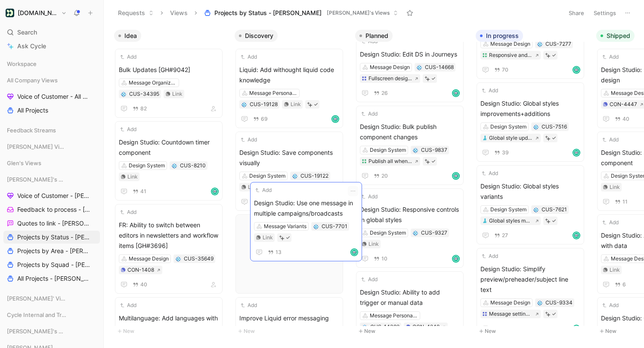  What do you see at coordinates (169, 235) in the screenshot?
I see `span: FR: Ability to switch between editors in newsletters and workflow items [GH#3696]` at bounding box center [169, 235].